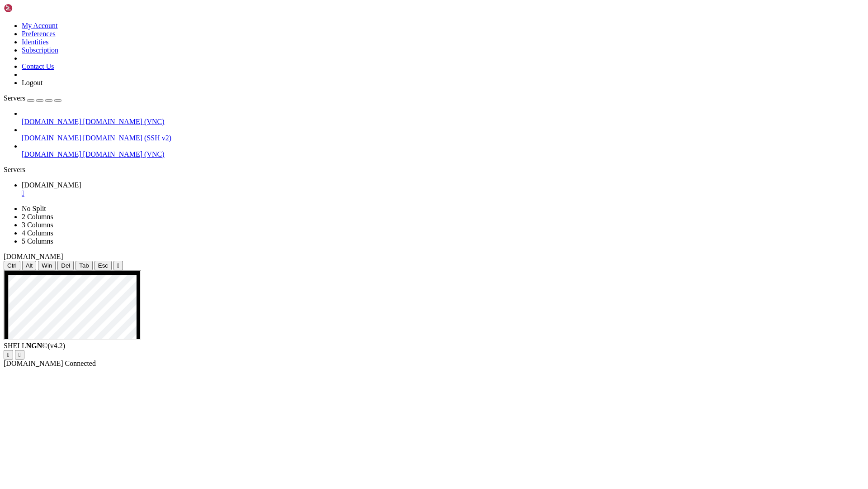  What do you see at coordinates (40, 49) in the screenshot?
I see `a: Subscription` at bounding box center [40, 49].